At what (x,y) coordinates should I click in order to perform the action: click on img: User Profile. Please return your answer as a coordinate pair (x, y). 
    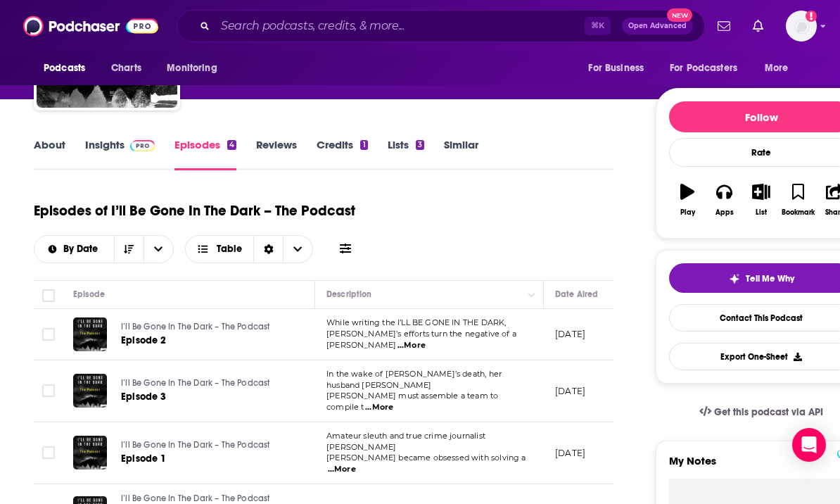
    Looking at the image, I should click on (802, 26).